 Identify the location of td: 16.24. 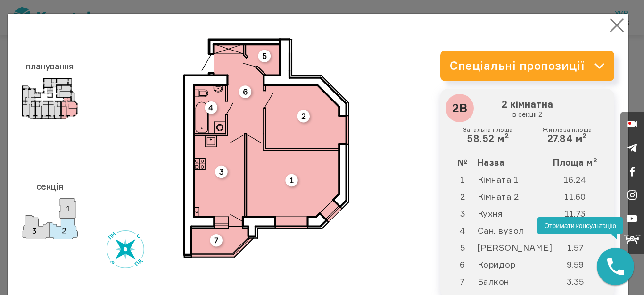
(579, 180).